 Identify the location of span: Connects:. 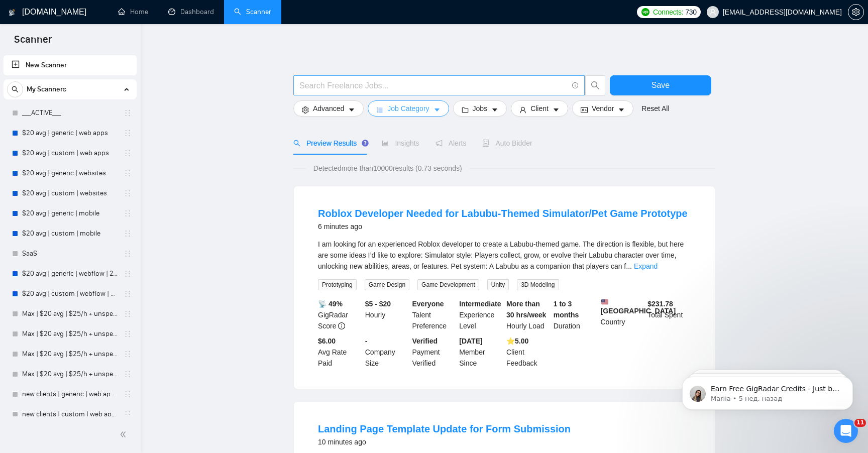
(668, 12).